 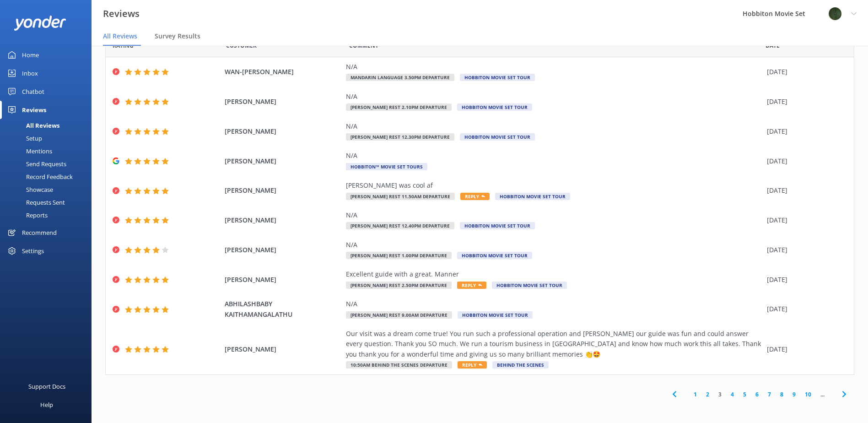 I want to click on a: Setup, so click(x=49, y=138).